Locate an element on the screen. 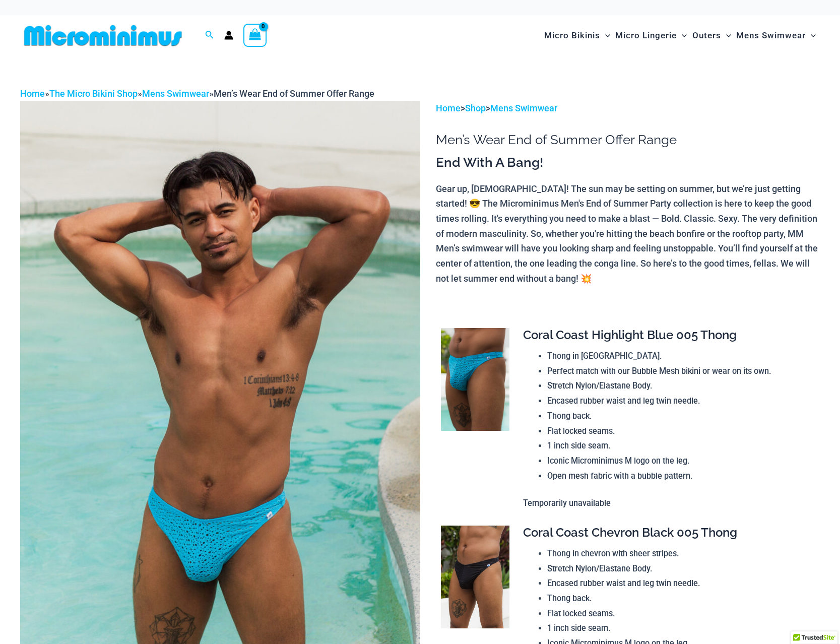 This screenshot has width=840, height=644. a: Shop is located at coordinates (476, 108).